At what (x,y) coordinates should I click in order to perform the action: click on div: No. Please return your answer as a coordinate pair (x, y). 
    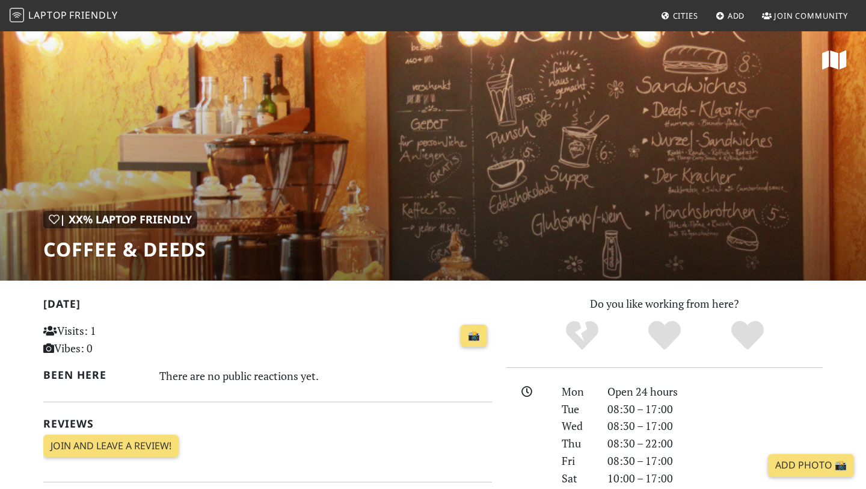
    Looking at the image, I should click on (582, 335).